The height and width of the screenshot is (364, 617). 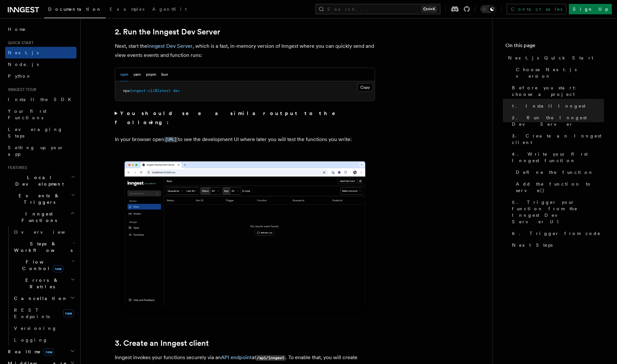 What do you see at coordinates (557, 106) in the screenshot?
I see `a: 1. Install Inngest` at bounding box center [557, 106].